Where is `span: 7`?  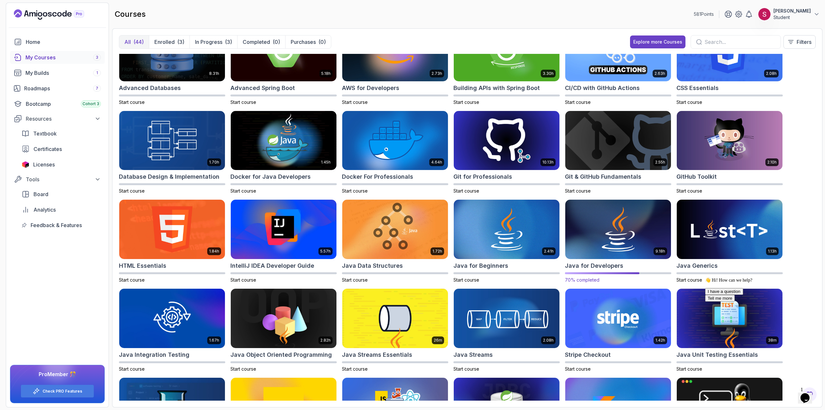
span: 7 is located at coordinates (97, 88).